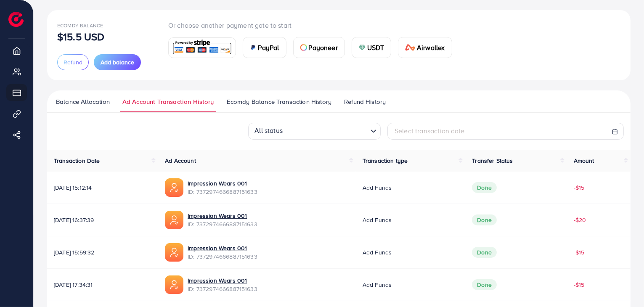 The image size is (644, 307). I want to click on span: Transfer Status, so click(492, 161).